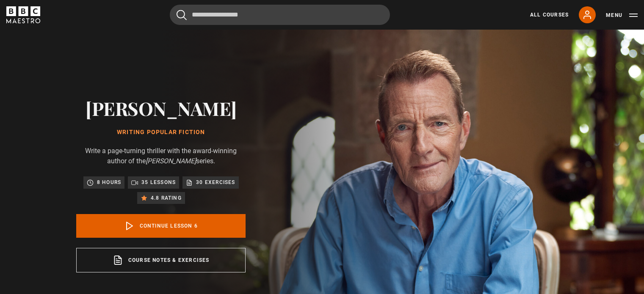 The height and width of the screenshot is (294, 644). Describe the element at coordinates (280, 15) in the screenshot. I see `input: Search` at that location.